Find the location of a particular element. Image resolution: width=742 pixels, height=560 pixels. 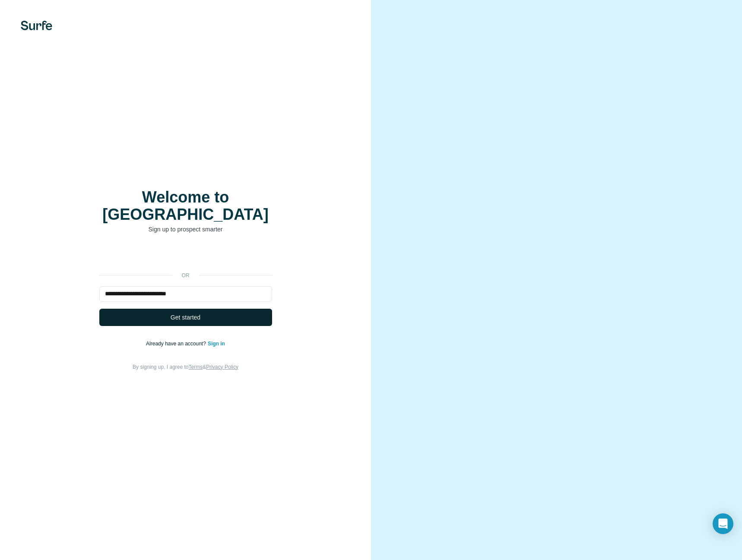

button: Get started is located at coordinates (186, 317).